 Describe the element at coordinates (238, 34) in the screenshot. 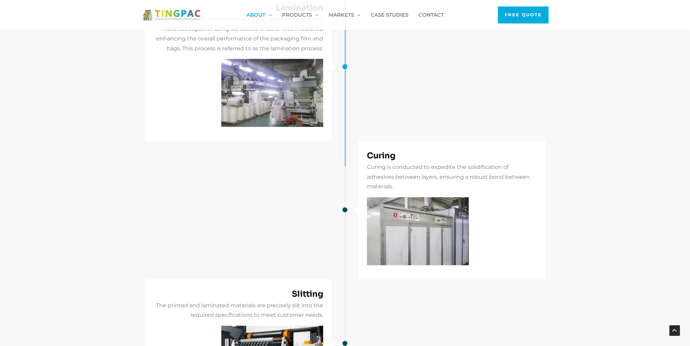

I see `p: Our lamination process involves bonding two or more layers of materials together using adhesives ...` at that location.